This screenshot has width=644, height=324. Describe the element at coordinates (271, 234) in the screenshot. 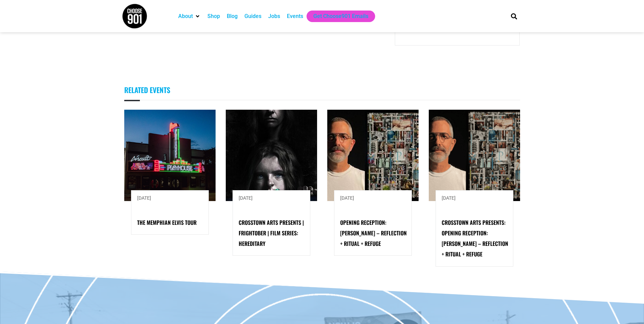

I see `a: Crosstown Arts Presents | FRIGHTOBER | Film Series: Hereditary` at that location.